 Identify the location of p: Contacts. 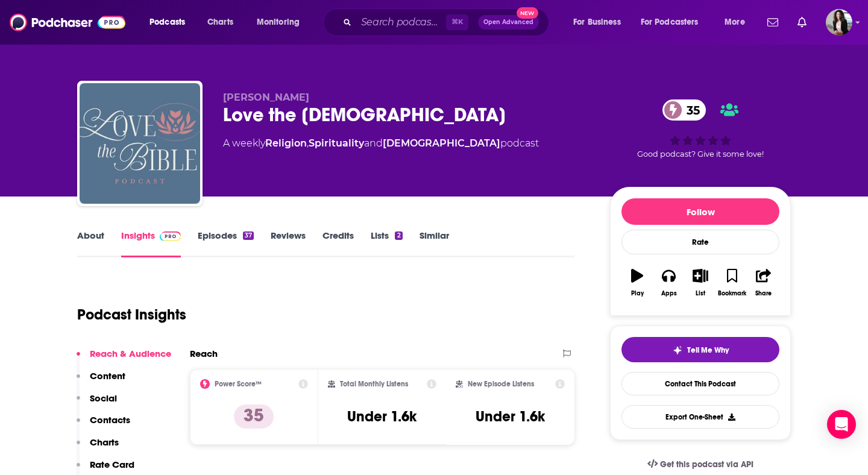
(110, 419).